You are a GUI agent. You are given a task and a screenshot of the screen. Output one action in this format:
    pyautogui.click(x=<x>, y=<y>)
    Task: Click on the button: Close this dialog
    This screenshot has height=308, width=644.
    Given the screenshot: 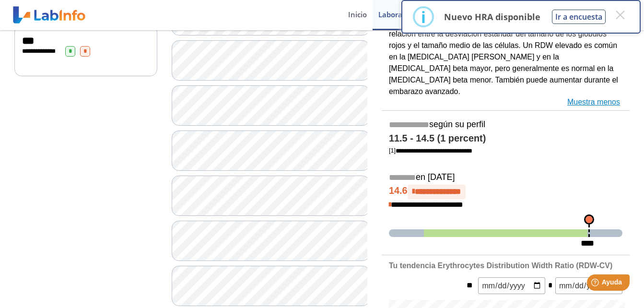 What is the action you would take?
    pyautogui.click(x=620, y=15)
    